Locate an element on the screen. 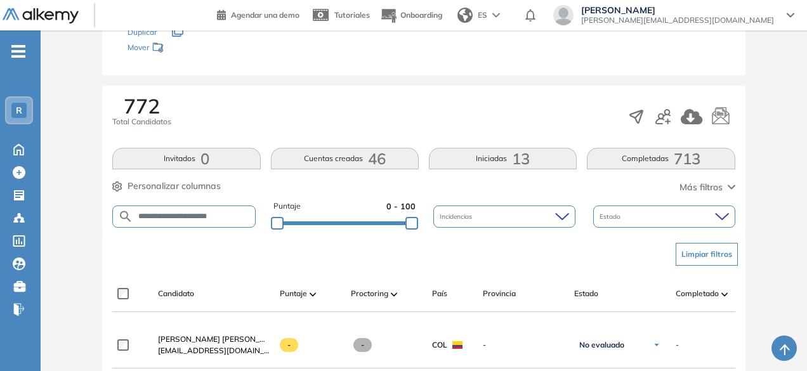  span: 0 - 100 is located at coordinates (401, 206).